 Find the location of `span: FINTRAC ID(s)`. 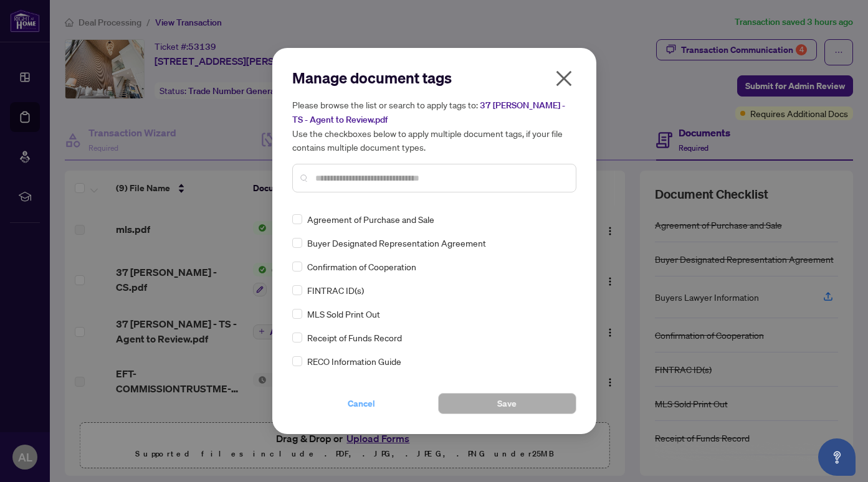

span: FINTRAC ID(s) is located at coordinates (335, 290).